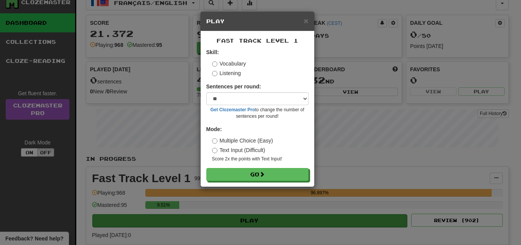  I want to click on input: Multiple Choice (Easy), so click(215, 141).